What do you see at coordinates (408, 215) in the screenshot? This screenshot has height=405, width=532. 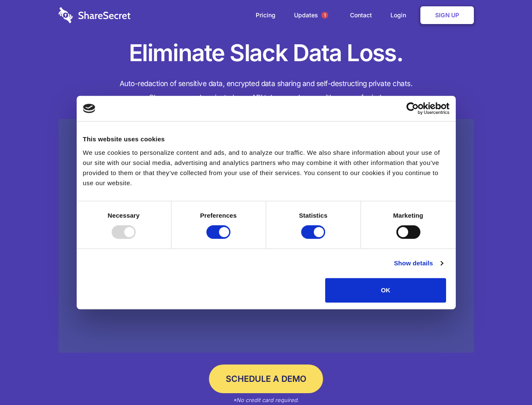 I see `strong: Marketing` at bounding box center [408, 215].